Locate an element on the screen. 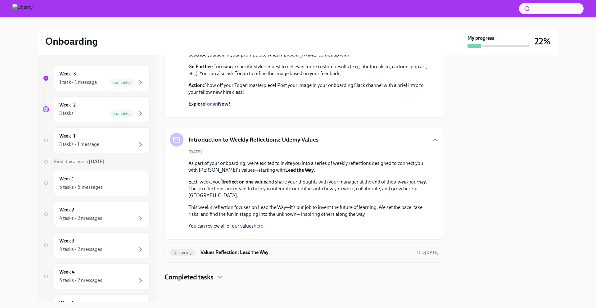 This screenshot has width=596, height=308. h2: Onboarding is located at coordinates (71, 41).